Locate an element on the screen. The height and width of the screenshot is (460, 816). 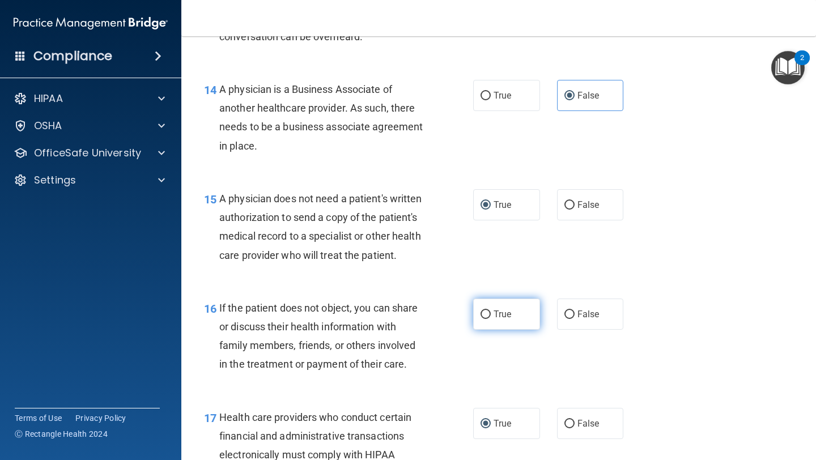
h4: Compliance is located at coordinates (73, 56).